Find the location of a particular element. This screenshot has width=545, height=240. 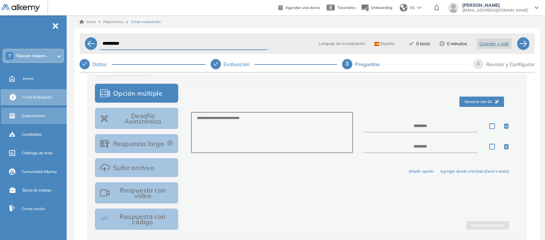

span: Crear Evaluación is located at coordinates (37, 97).